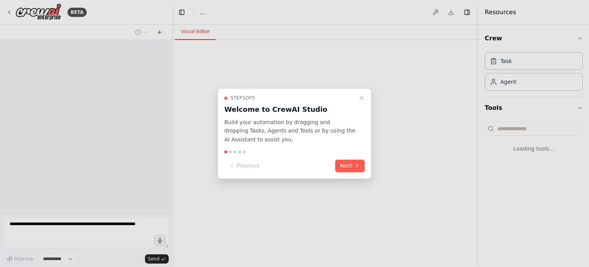 The image size is (589, 267). What do you see at coordinates (290, 109) in the screenshot?
I see `h3: Welcome to CrewAI Studio` at bounding box center [290, 109].